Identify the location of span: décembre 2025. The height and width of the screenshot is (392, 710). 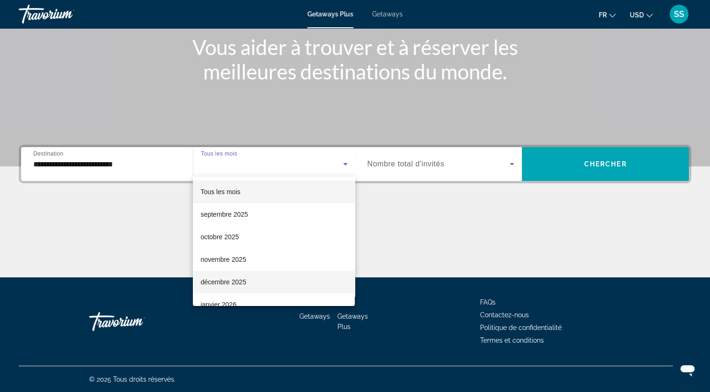
(223, 282).